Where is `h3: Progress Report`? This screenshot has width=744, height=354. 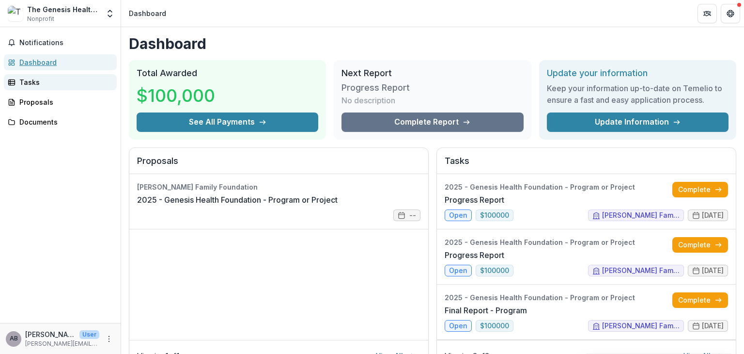 h3: Progress Report is located at coordinates (378, 88).